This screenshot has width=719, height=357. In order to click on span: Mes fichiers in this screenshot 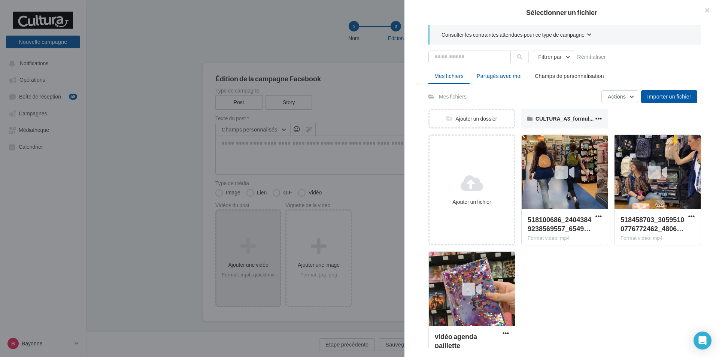, I will do `click(449, 76)`.